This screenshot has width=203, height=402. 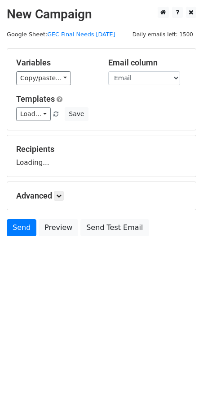 I want to click on a: Preview, so click(x=58, y=228).